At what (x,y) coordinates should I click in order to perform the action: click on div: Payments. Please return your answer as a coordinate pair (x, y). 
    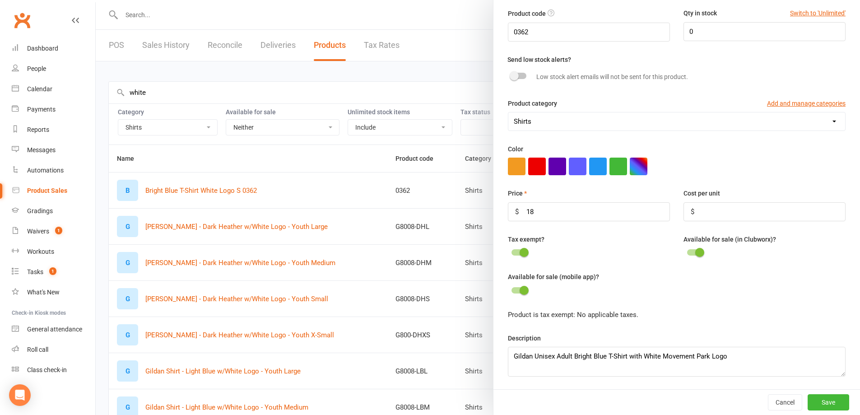
    Looking at the image, I should click on (41, 109).